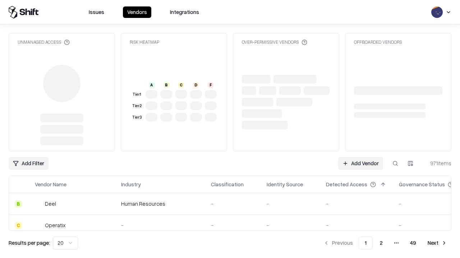 The height and width of the screenshot is (258, 460). Describe the element at coordinates (385, 243) in the screenshot. I see `nav: pagination` at that location.